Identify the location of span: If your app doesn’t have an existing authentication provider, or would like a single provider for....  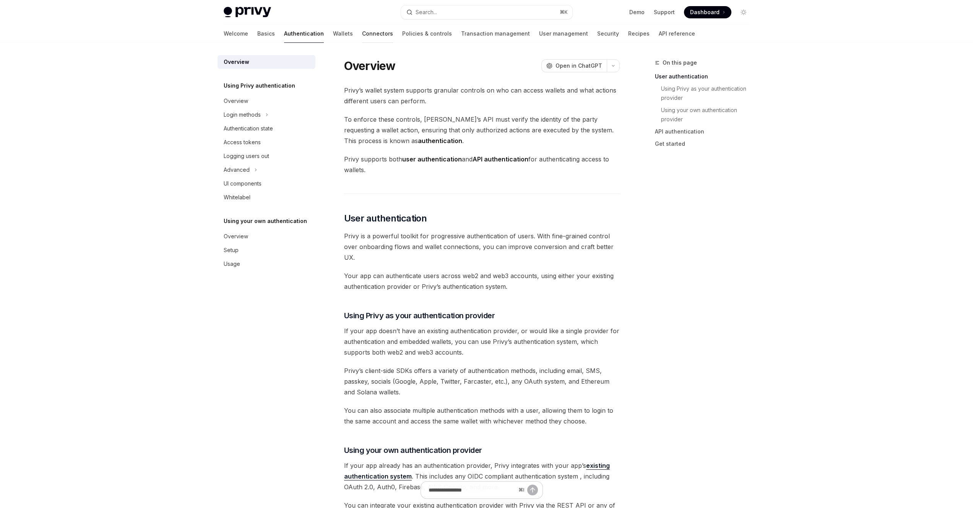
(482, 341).